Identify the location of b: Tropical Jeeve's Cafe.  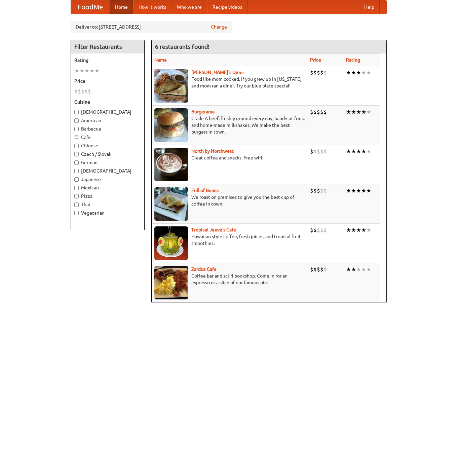
(214, 229).